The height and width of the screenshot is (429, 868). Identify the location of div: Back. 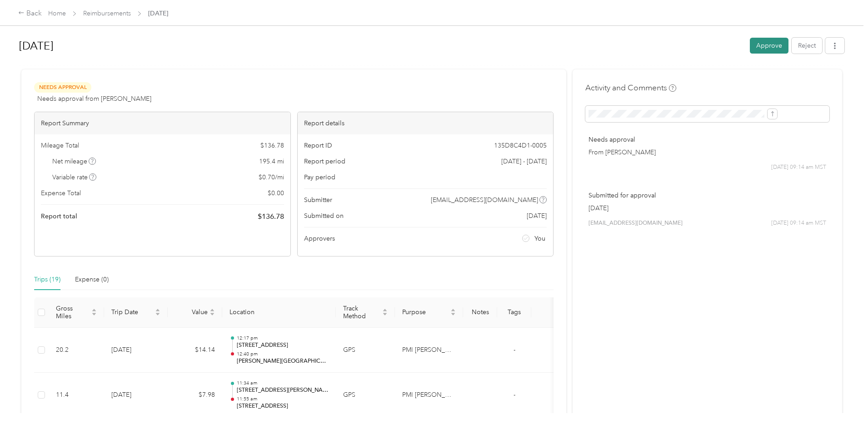
(30, 14).